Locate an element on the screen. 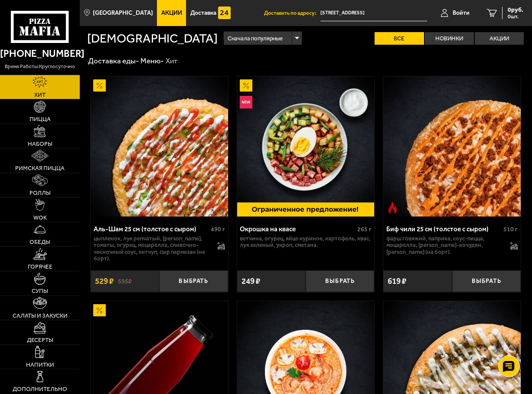  span: 0 шт. is located at coordinates (516, 17).